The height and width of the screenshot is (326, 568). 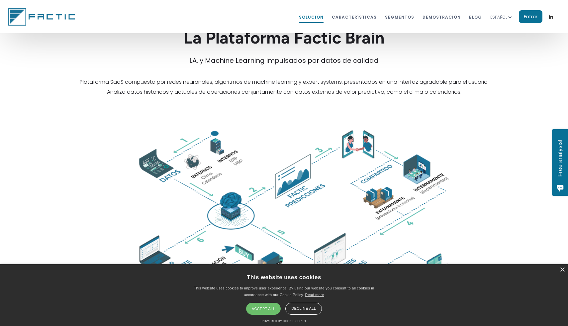 What do you see at coordinates (304, 309) in the screenshot?
I see `div: Decline all` at bounding box center [304, 309].